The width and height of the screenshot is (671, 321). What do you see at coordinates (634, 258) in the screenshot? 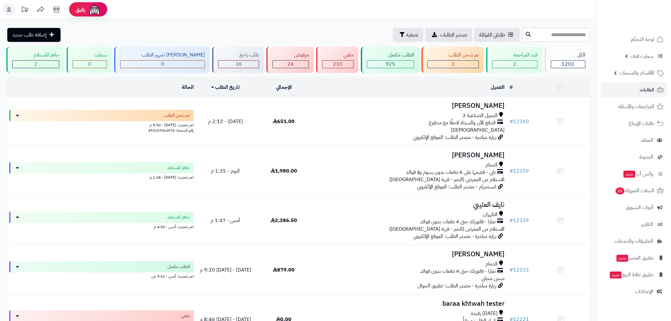
I see `span: تطبيق المتجر` at bounding box center [634, 258].